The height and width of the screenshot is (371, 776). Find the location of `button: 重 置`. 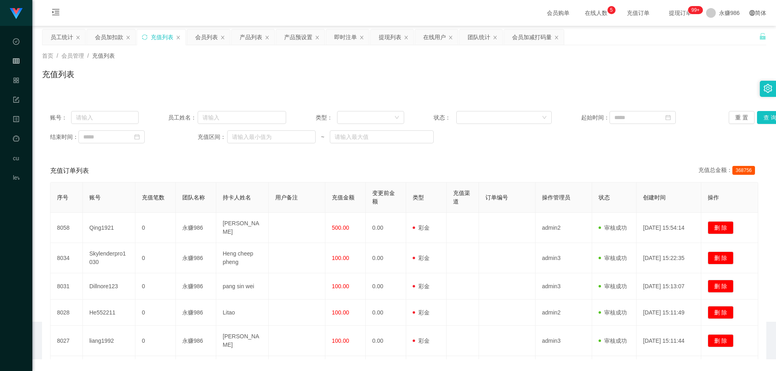

button: 重 置 is located at coordinates (742, 118).